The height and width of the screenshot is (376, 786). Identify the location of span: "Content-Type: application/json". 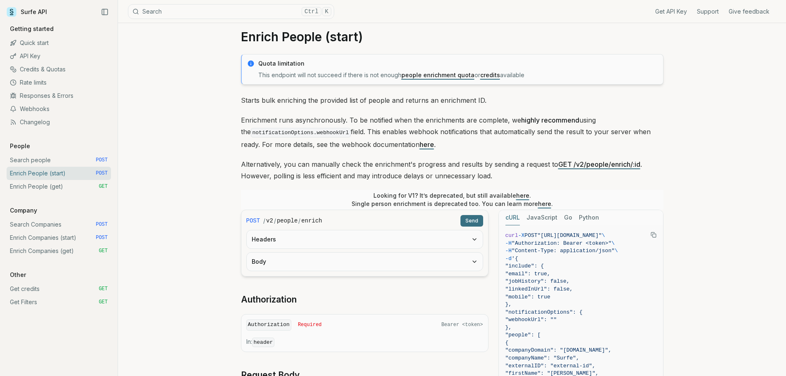
(563, 250).